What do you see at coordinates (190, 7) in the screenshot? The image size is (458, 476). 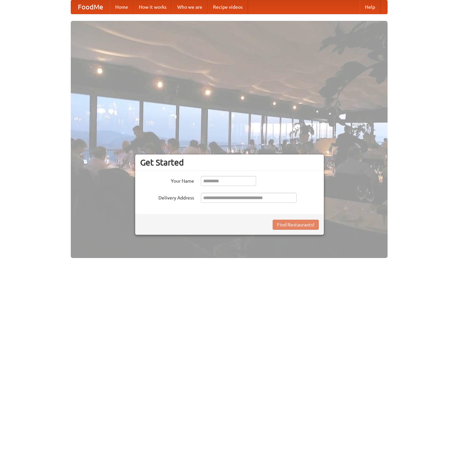 I see `a: Who we are` at bounding box center [190, 7].